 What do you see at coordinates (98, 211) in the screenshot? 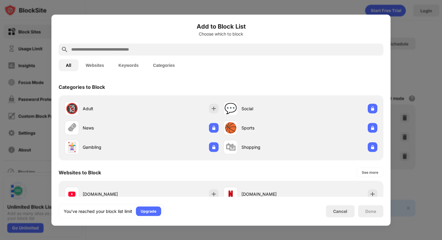
I see `div: You’ve reached your block list limit` at bounding box center [98, 211].